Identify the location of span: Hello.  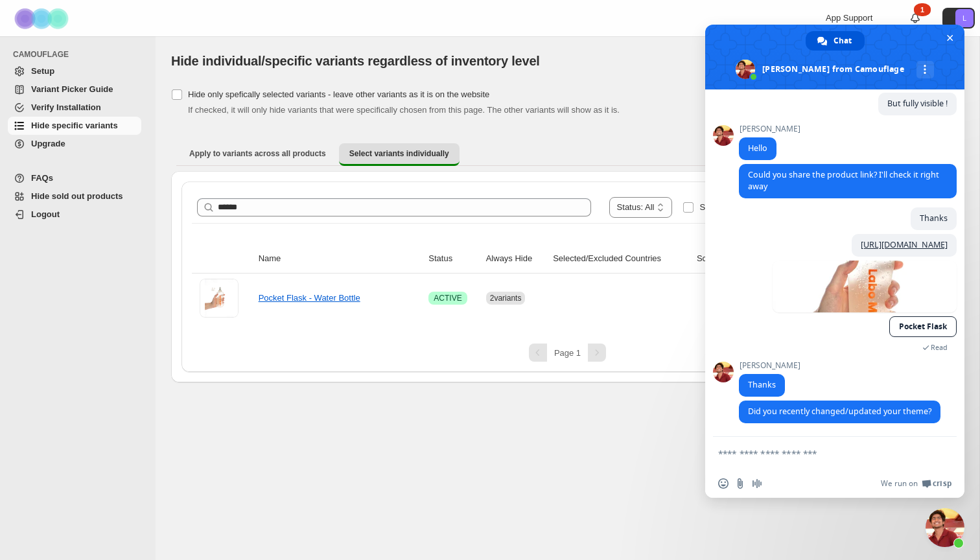
(758, 148).